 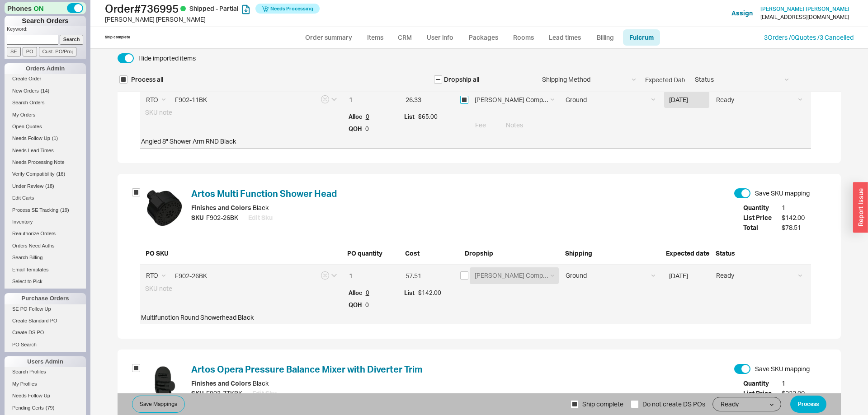 I want to click on a: New Orders(14), so click(x=45, y=91).